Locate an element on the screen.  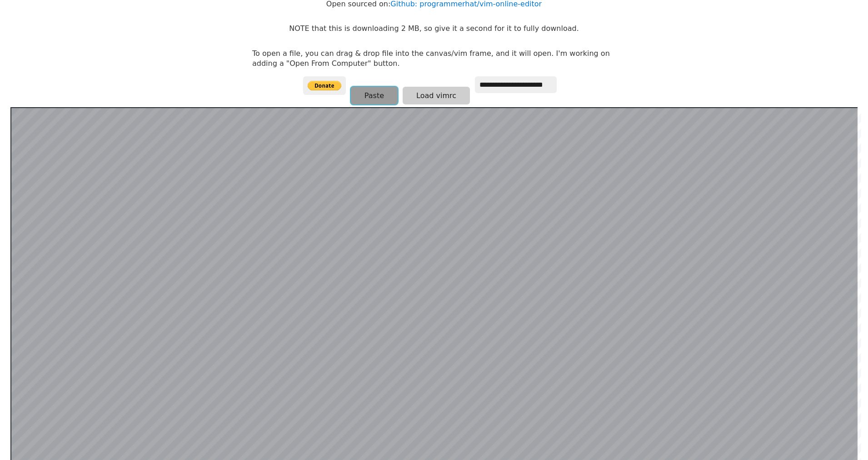
button: Load vimrc is located at coordinates (436, 95).